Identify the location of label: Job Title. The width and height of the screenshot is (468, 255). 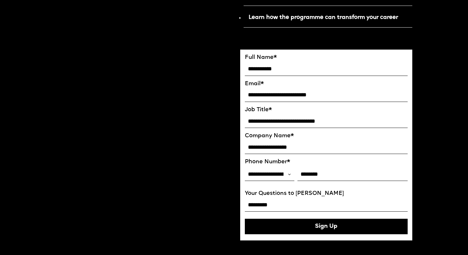
(326, 110).